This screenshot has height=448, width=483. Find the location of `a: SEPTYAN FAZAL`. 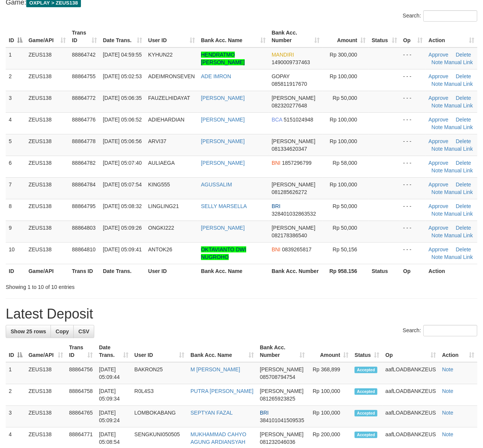

a: SEPTYAN FAZAL is located at coordinates (211, 413).